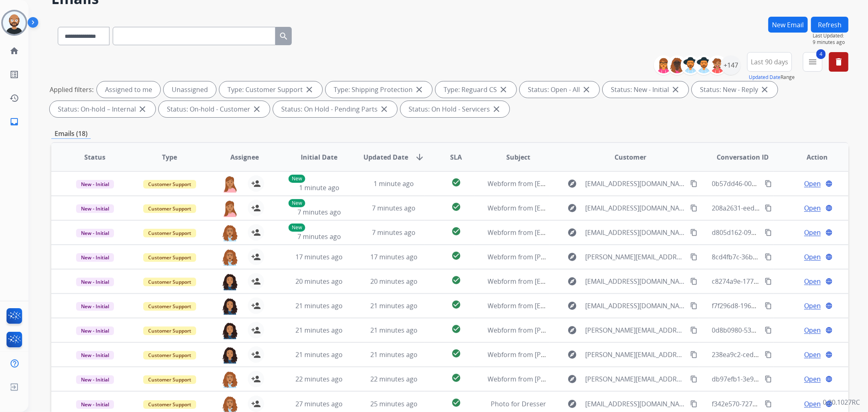 This screenshot has height=412, width=868. I want to click on mat-icon: arrow_downward, so click(420, 157).